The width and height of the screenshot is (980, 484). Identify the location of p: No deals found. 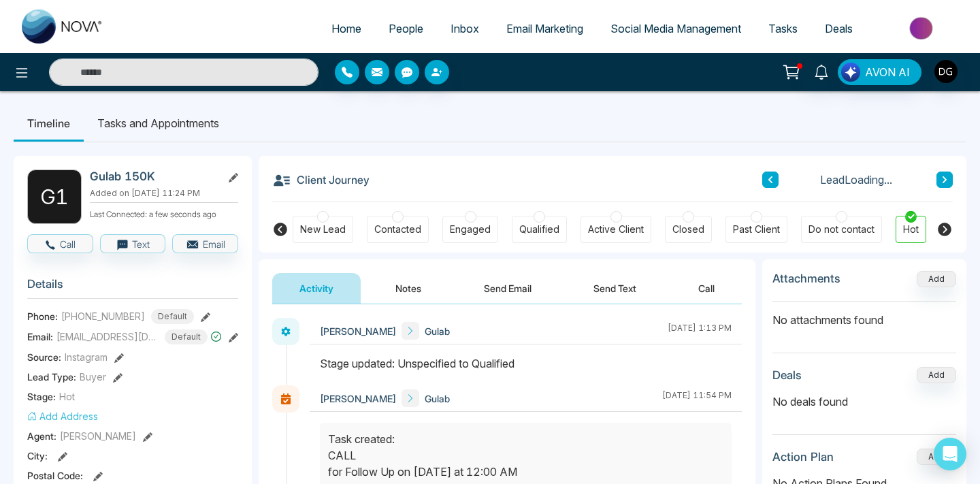
(864, 401).